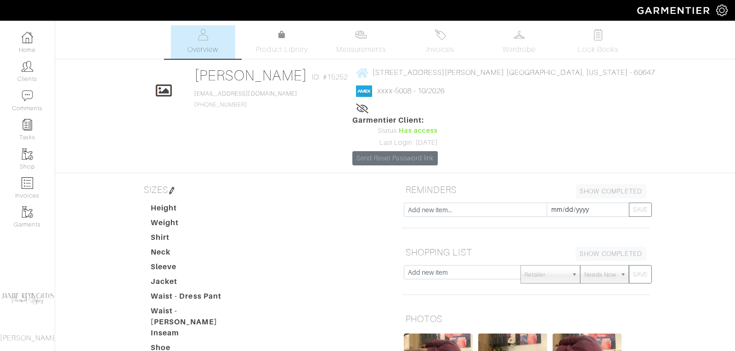 Image resolution: width=735 pixels, height=351 pixels. Describe the element at coordinates (203, 50) in the screenshot. I see `span: Overview` at that location.